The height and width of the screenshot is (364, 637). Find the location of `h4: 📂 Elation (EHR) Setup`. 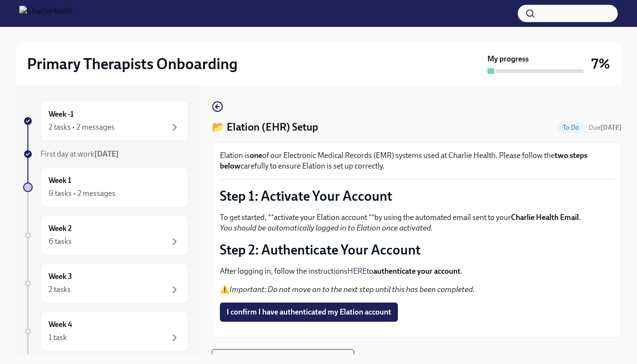

h4: 📂 Elation (EHR) Setup is located at coordinates (265, 128).